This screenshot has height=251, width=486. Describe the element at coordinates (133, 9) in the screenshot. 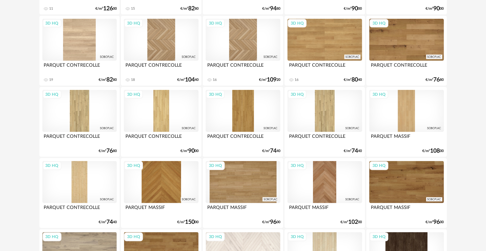

I see `div: 15` at that location.